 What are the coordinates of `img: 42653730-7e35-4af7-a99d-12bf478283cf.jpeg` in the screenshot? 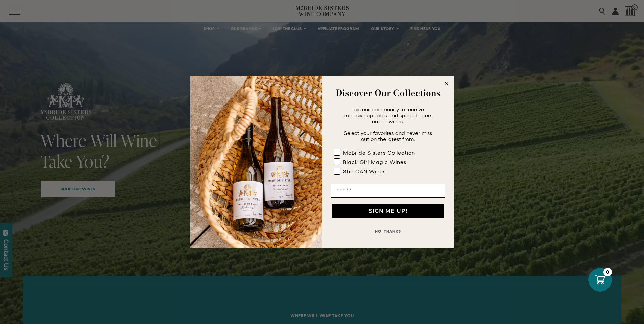 It's located at (257, 162).